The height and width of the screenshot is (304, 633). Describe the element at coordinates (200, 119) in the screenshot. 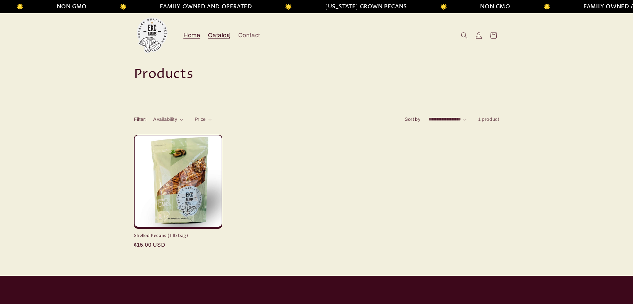

I see `span: Price` at that location.